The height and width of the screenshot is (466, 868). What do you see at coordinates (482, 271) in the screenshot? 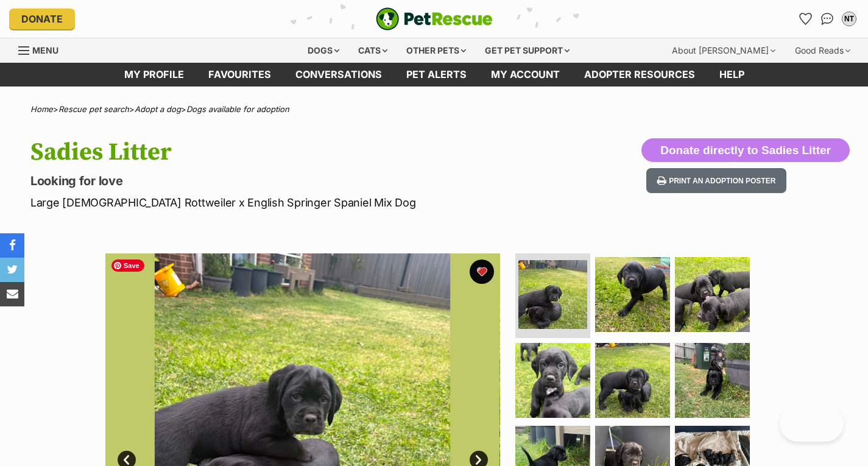
I see `button: favourite` at bounding box center [482, 271].